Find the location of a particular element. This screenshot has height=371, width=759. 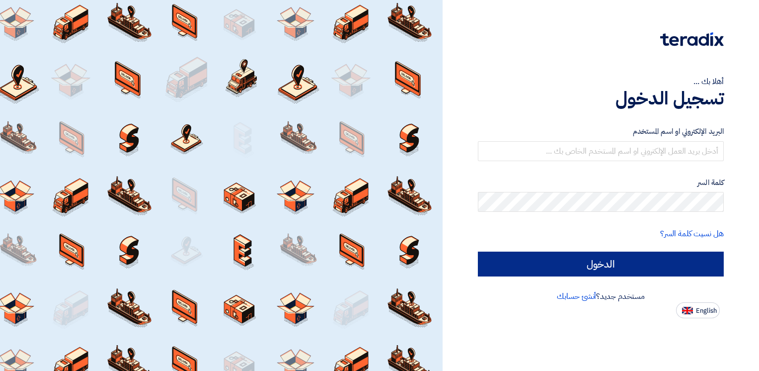

div: أهلا بك ... is located at coordinates (601, 82).